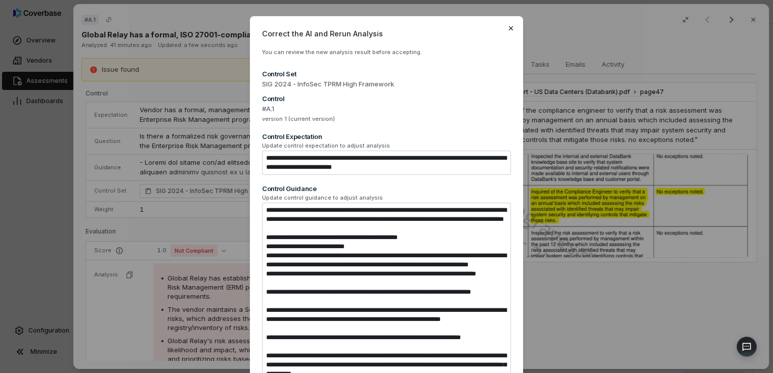 The image size is (773, 373). What do you see at coordinates (386, 146) in the screenshot?
I see `span: Update control expectation to adjust analysis` at bounding box center [386, 146].